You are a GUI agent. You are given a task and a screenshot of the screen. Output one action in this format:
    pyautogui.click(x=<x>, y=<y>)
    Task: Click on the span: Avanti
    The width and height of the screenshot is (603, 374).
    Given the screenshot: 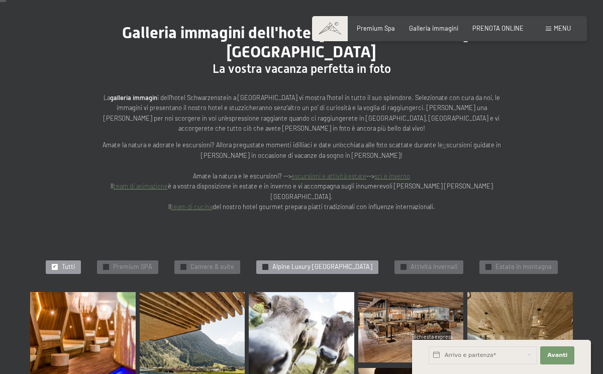 What is the action you would take?
    pyautogui.click(x=558, y=355)
    